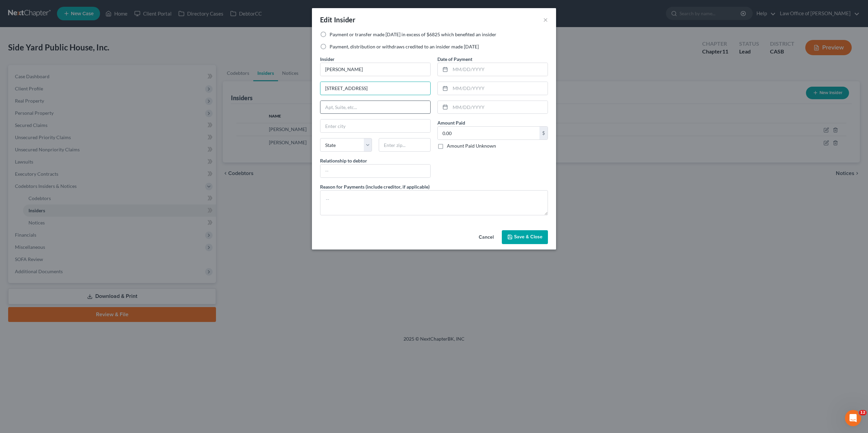 The width and height of the screenshot is (868, 433). What do you see at coordinates (376, 126) in the screenshot?
I see `input: Enter city` at bounding box center [376, 126].